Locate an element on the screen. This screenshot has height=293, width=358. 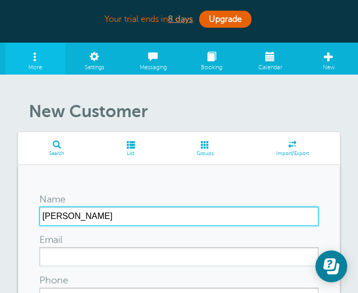
span: Search is located at coordinates (57, 154).